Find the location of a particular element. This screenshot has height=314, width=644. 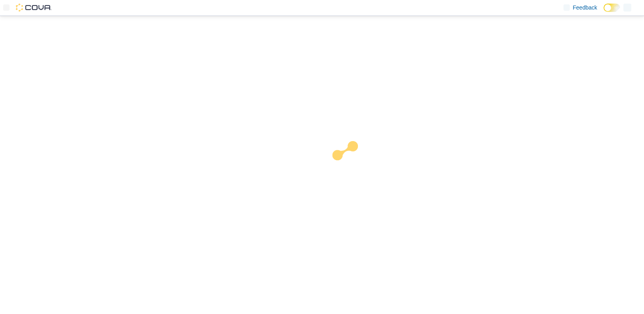

input: Dark Mode is located at coordinates (612, 8).